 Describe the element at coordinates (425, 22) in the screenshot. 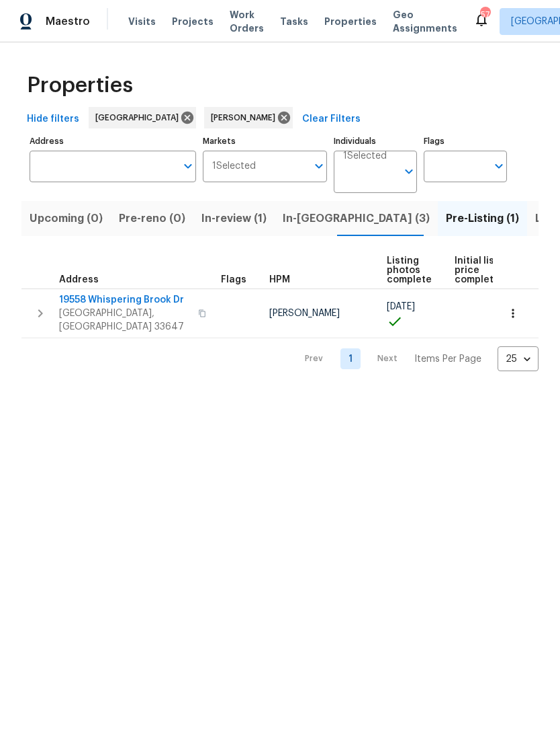

I see `span: Geo Assignments` at that location.